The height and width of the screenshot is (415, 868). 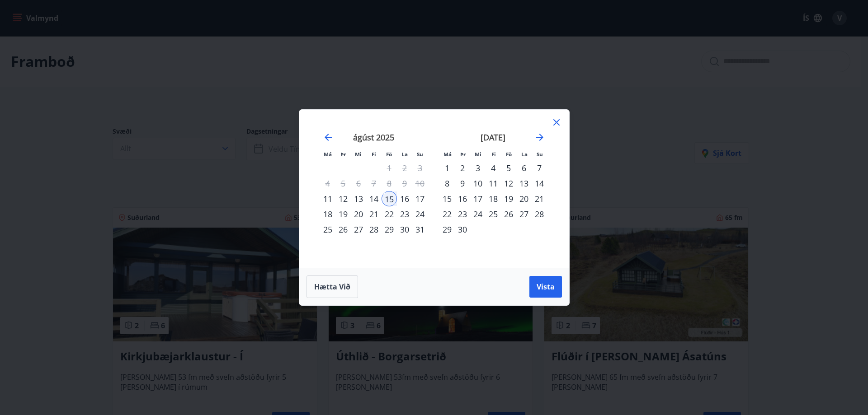 What do you see at coordinates (509, 184) in the screenshot?
I see `td: Choose föstudagur, 12. september 2025 as your check-out date. It’s available.` at bounding box center [509, 184].